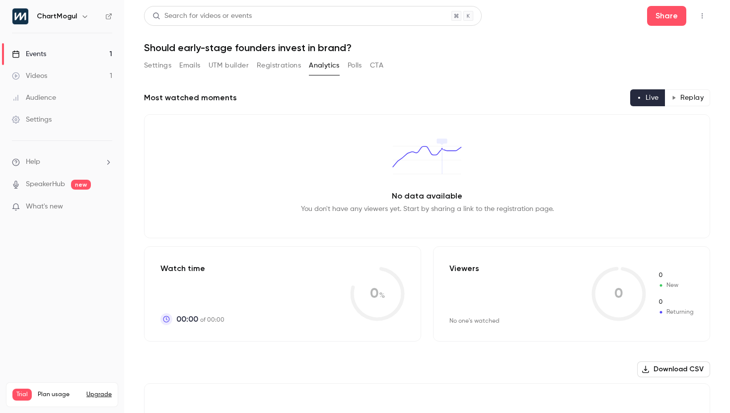 The height and width of the screenshot is (413, 730). Describe the element at coordinates (464, 268) in the screenshot. I see `p: Viewers` at that location.